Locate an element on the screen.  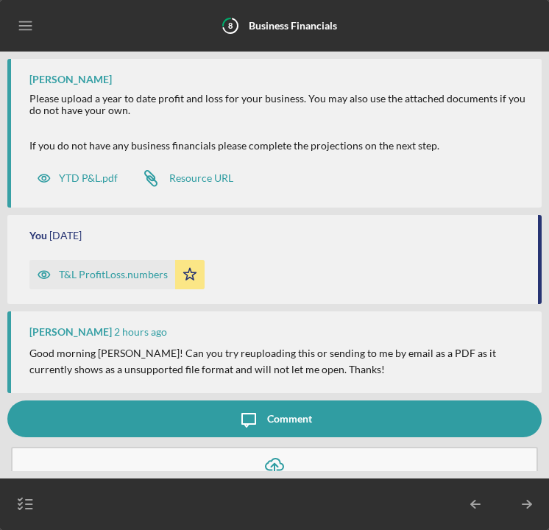
button: T&L ProfitLoss.numbers is located at coordinates (117, 275).